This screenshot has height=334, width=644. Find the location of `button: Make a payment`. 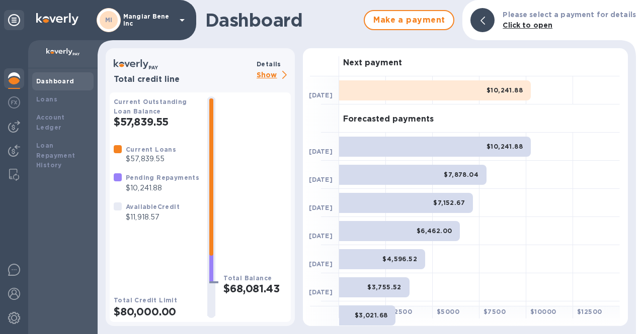

button: Make a payment is located at coordinates (409, 20).